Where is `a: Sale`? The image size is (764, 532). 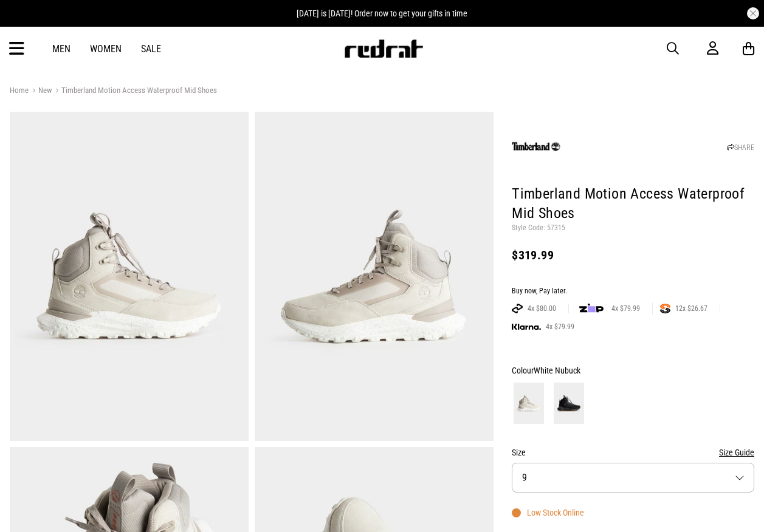 a: Sale is located at coordinates (151, 48).